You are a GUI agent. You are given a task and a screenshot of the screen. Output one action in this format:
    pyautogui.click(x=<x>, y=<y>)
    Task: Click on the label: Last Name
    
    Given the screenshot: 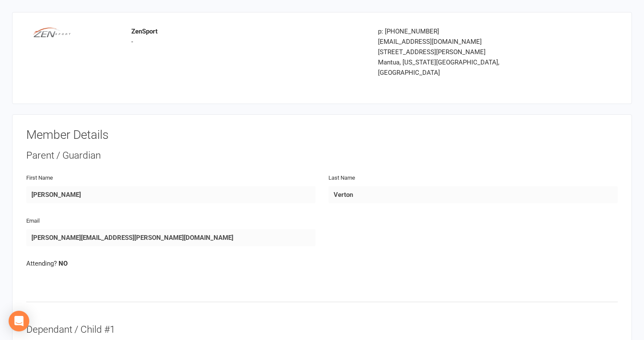 What is the action you would take?
    pyautogui.click(x=342, y=178)
    